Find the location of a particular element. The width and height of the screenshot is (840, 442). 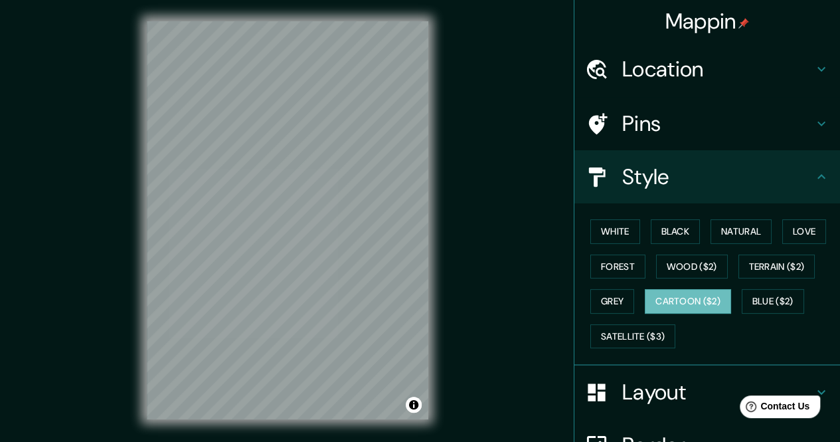

h4: Style is located at coordinates (718, 177).